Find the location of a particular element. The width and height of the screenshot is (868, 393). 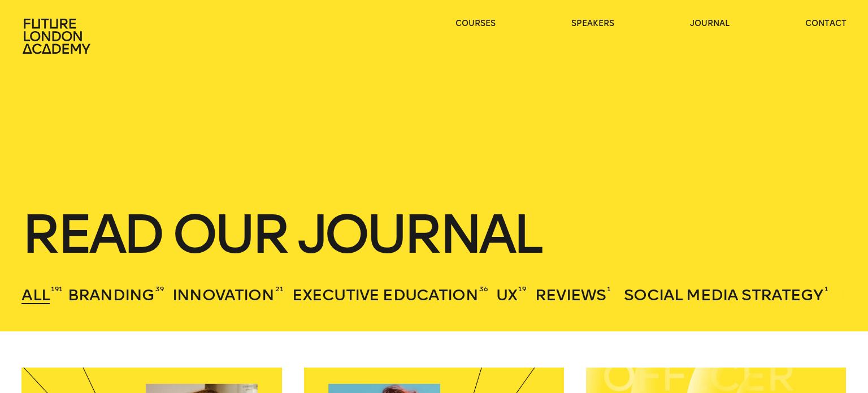

h1: Read our journal is located at coordinates (433, 234).